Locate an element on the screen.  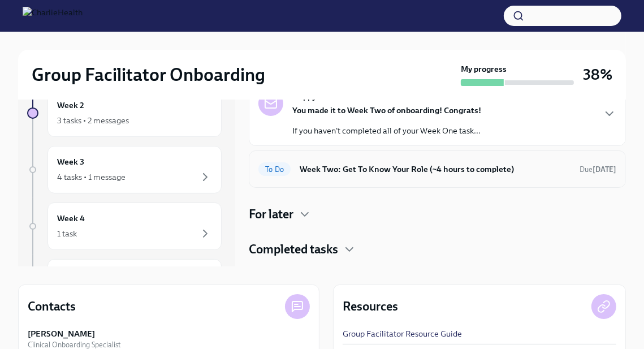
a: Week 23 tasks • 2 messages is located at coordinates (124, 113).